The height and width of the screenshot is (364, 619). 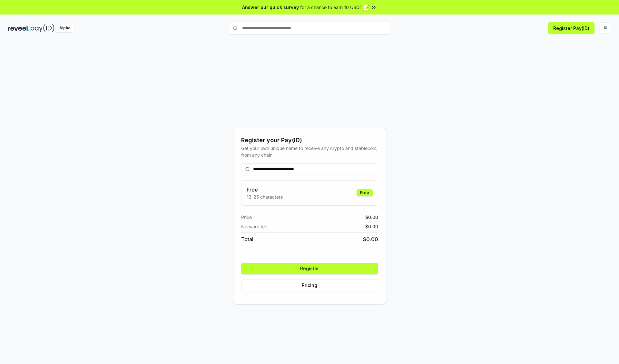 What do you see at coordinates (65, 28) in the screenshot?
I see `div: Alpha` at bounding box center [65, 28].